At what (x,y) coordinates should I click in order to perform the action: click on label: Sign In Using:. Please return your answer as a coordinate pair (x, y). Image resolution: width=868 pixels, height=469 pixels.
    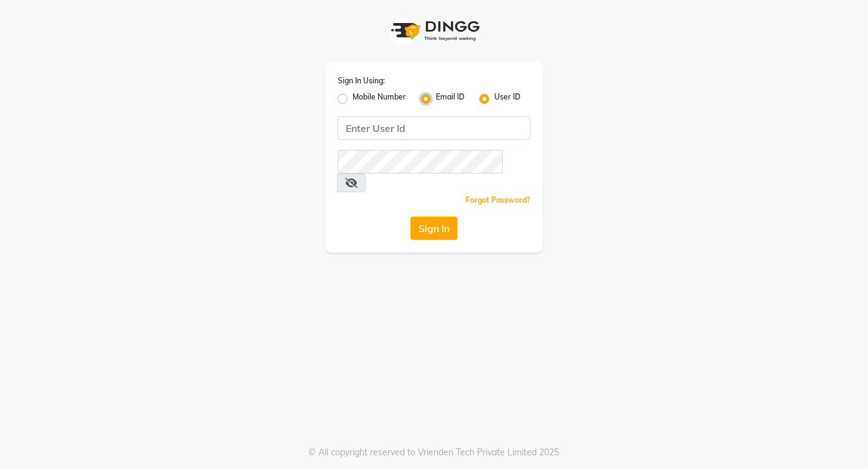
    Looking at the image, I should click on (362, 81).